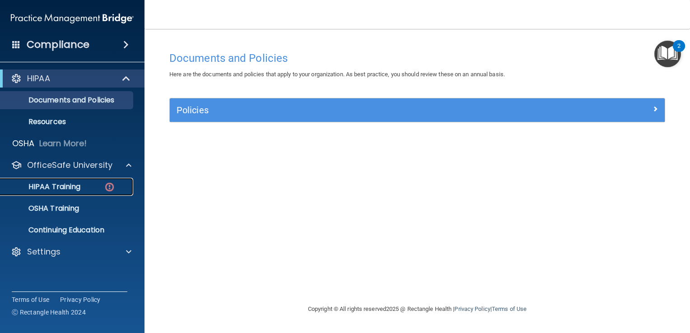  I want to click on p: Documents and Policies, so click(67, 100).